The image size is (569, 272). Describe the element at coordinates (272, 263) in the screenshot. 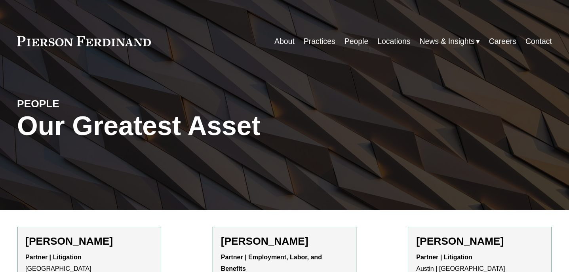

I see `strong: Partner | Employment, Labor, and Benefits` at that location.